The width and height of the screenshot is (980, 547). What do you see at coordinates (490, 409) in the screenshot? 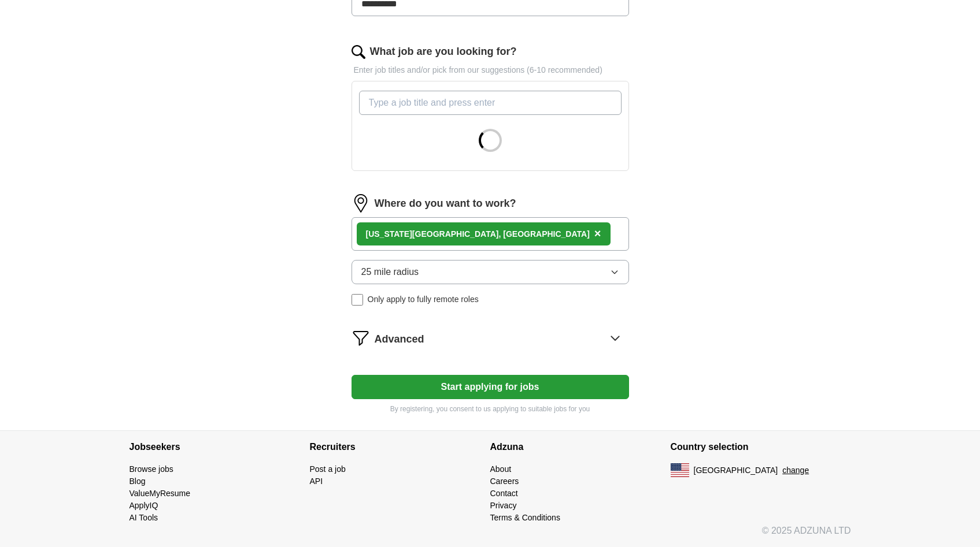
I see `p: By registering, you consent to us applying to suitable jobs for you` at bounding box center [490, 409].